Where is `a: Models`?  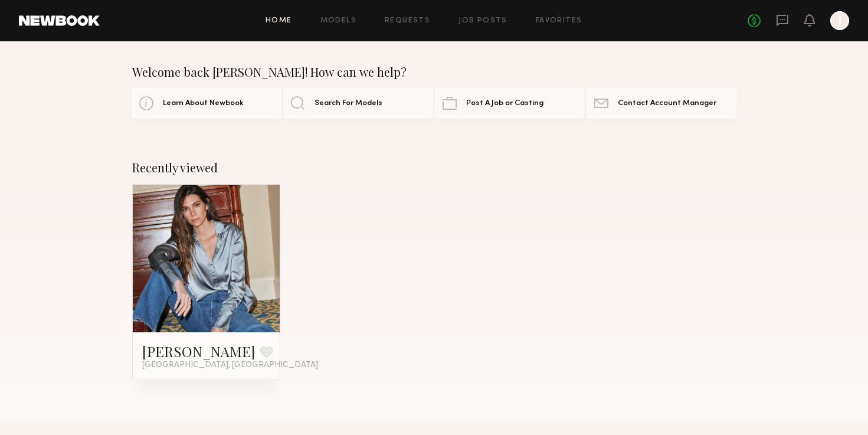
a: Models is located at coordinates (338, 20).